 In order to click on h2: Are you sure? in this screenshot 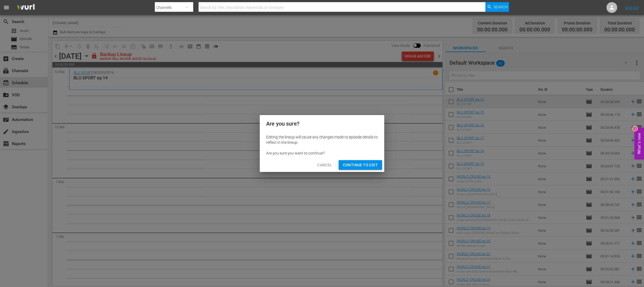, I will do `click(322, 124)`.